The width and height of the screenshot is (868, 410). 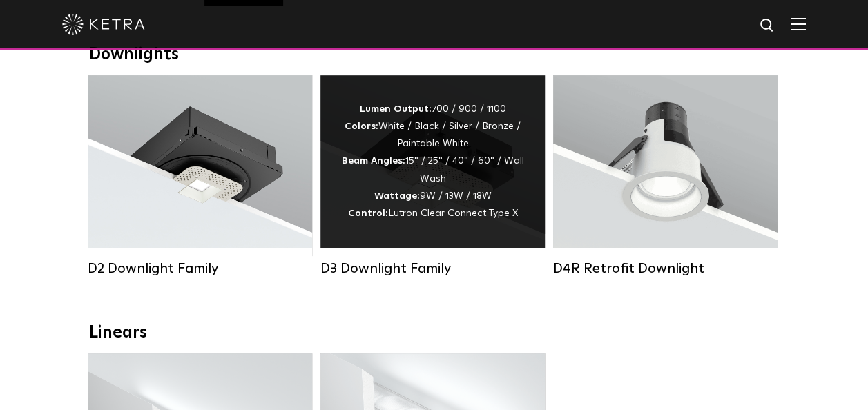 What do you see at coordinates (200, 268) in the screenshot?
I see `div: D2 Downlight Family` at bounding box center [200, 268].